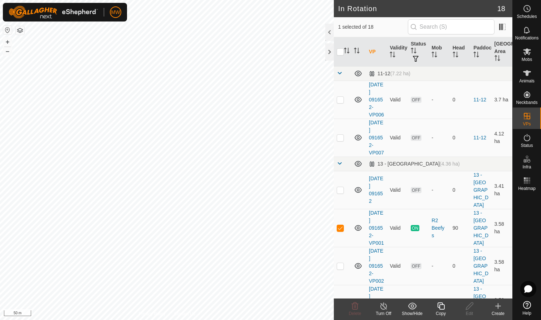 The height and width of the screenshot is (320, 541). I want to click on span: Animals, so click(527, 81).